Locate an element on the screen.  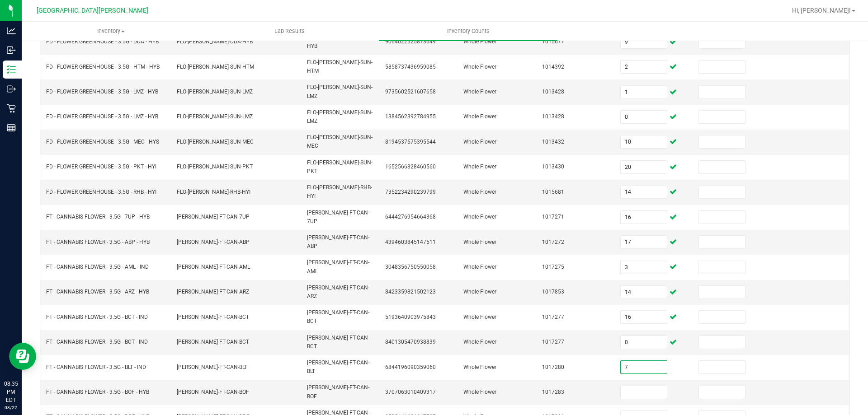
span: FT - CANNABIS FLOWER - 3.5G - BOF - HYB is located at coordinates (98, 392).